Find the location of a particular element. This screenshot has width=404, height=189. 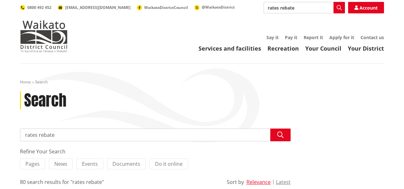

button: Relevance is located at coordinates (258, 182).